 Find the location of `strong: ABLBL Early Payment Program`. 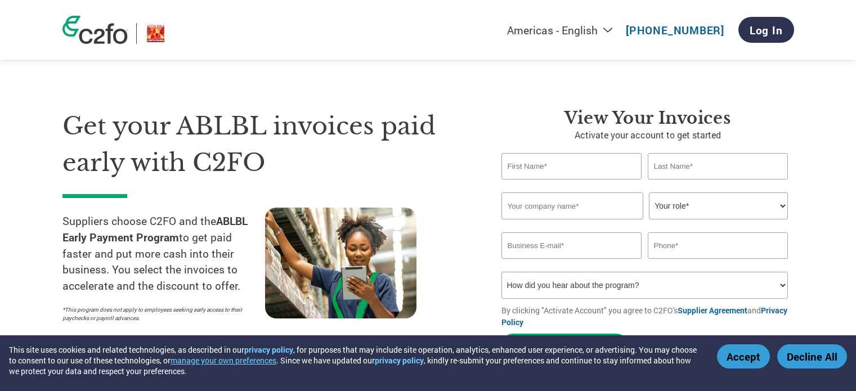

strong: ABLBL Early Payment Program is located at coordinates (155, 229).